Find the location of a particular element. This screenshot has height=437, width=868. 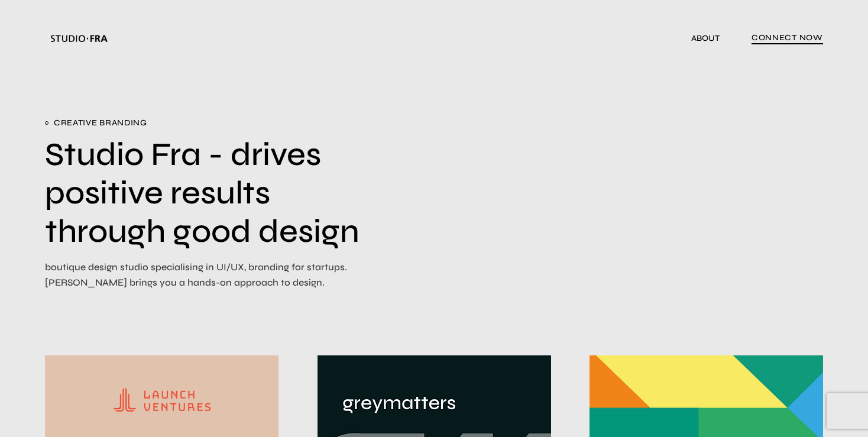

a: ABOUT is located at coordinates (705, 38).